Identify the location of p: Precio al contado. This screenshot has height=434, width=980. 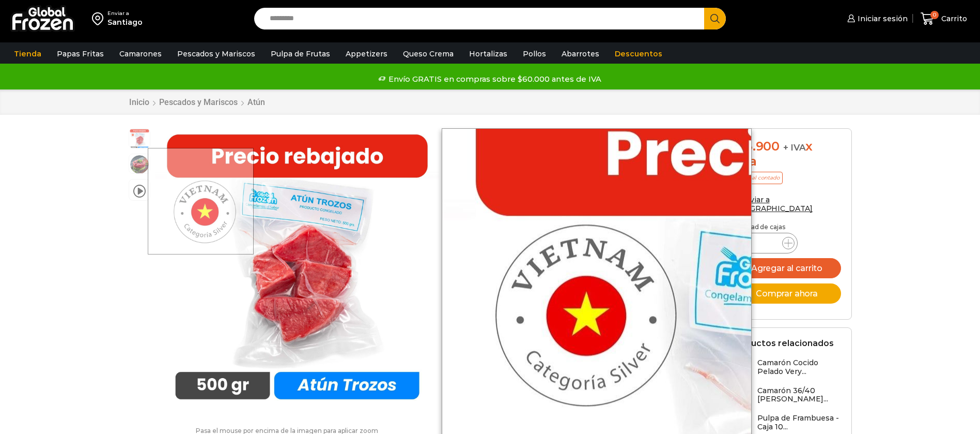
(756, 178).